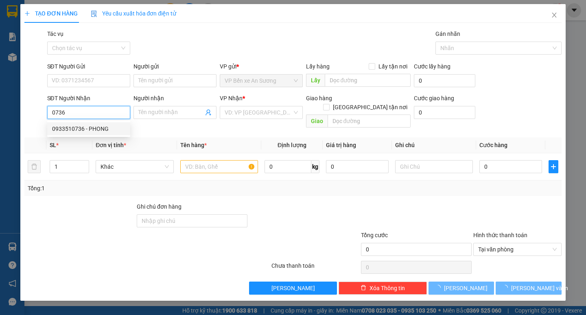  What do you see at coordinates (159, 206) in the screenshot?
I see `label: Ghi chú đơn hàng` at bounding box center [159, 206].